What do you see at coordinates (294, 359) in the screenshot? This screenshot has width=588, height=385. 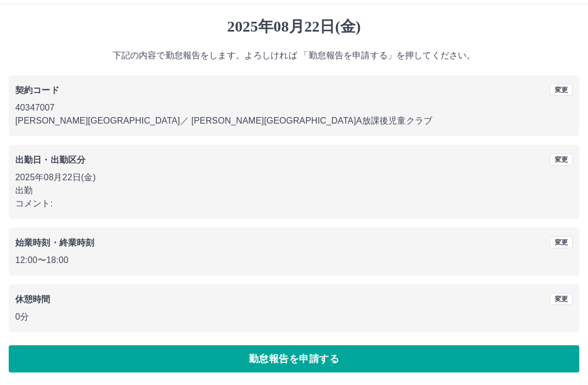 I see `button: 勤怠報告を申請する` at bounding box center [294, 359].